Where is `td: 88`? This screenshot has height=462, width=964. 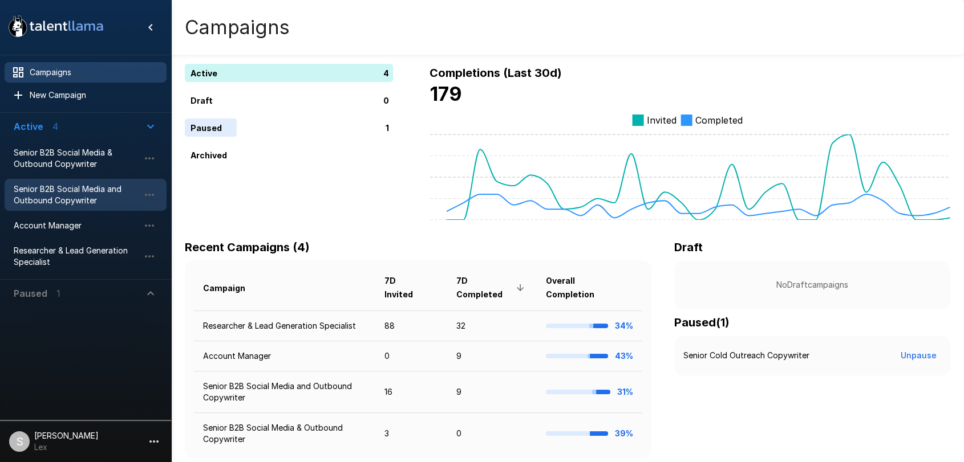
td: 88 is located at coordinates (411, 326).